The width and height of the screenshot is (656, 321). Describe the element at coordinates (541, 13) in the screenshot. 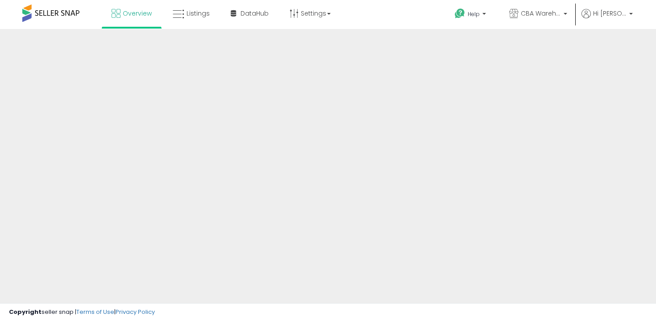

I see `span: CBA Warehouses` at that location.